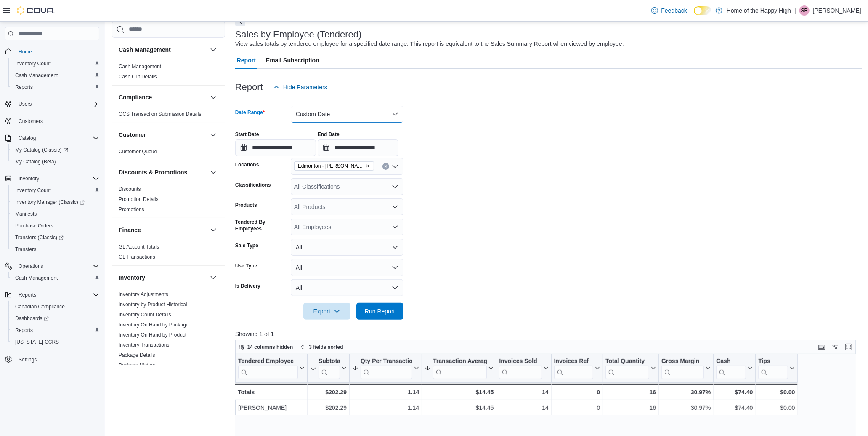  What do you see at coordinates (132, 135) in the screenshot?
I see `h3: Customer` at bounding box center [132, 135].